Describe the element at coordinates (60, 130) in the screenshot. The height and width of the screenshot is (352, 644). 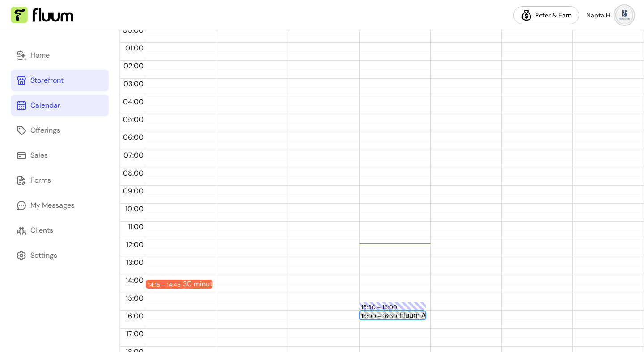
I see `a: Offerings` at that location.